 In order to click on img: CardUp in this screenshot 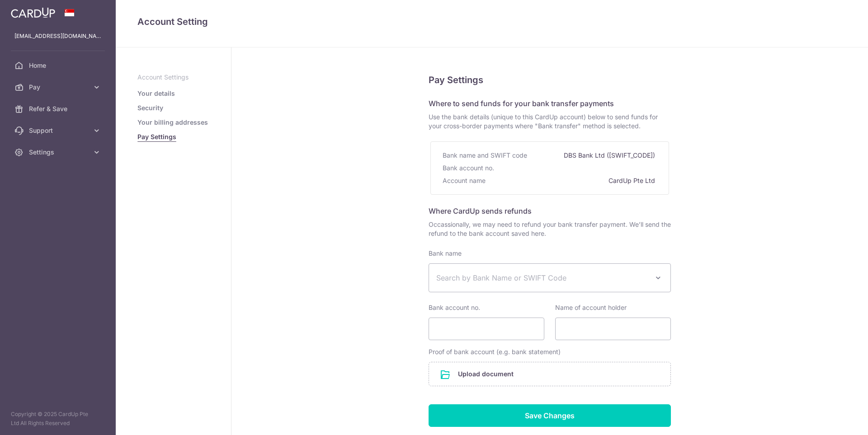, I will do `click(33, 13)`.